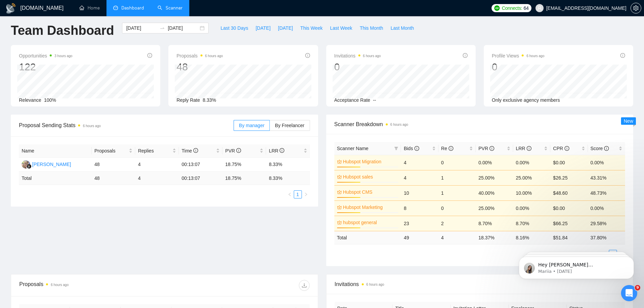  What do you see at coordinates (290, 194) in the screenshot?
I see `button: left` at bounding box center [290, 194].